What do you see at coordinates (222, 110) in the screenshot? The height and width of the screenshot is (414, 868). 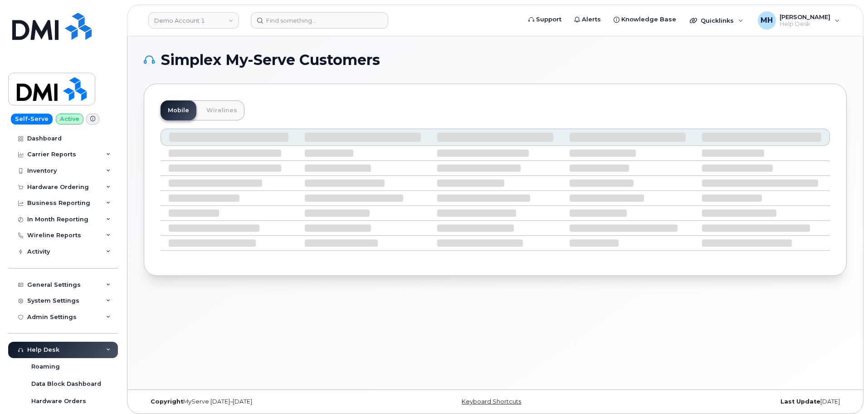 I see `a: Wirelines` at bounding box center [222, 110].